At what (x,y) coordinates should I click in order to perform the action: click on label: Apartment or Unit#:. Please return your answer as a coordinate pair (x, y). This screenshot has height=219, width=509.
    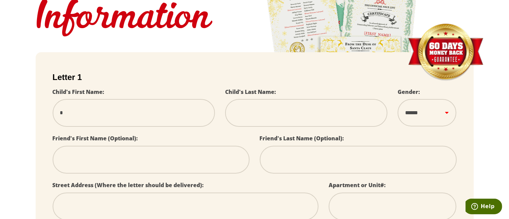
    Looking at the image, I should click on (357, 185).